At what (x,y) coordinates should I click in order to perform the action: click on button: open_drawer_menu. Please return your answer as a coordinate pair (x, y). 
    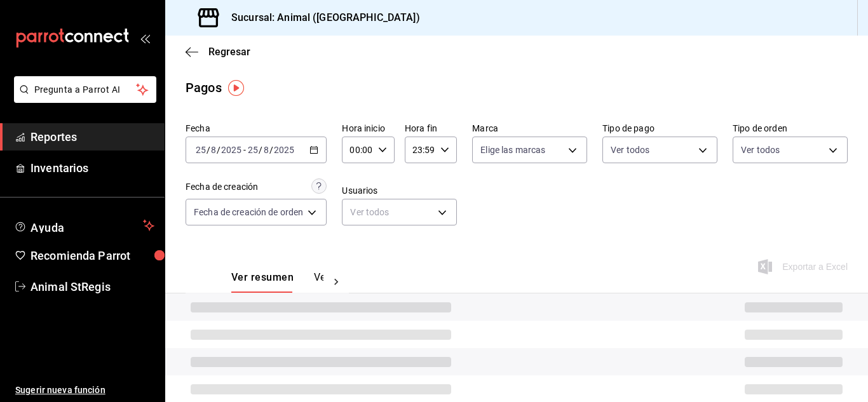
    Looking at the image, I should click on (145, 38).